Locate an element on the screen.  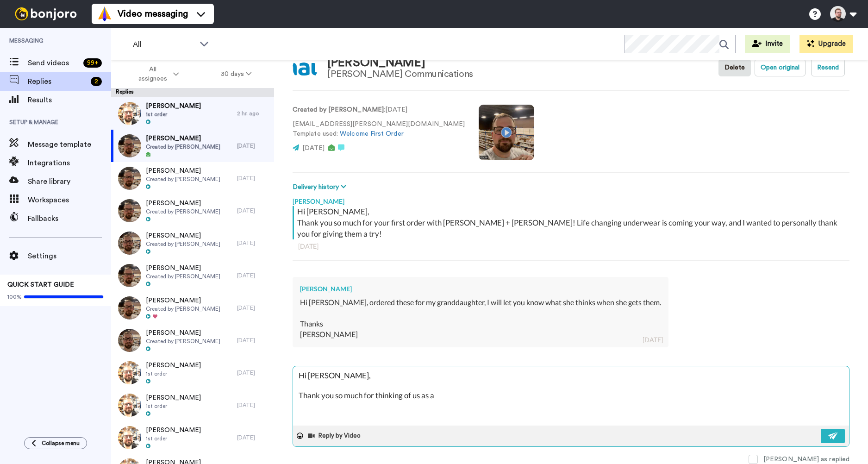
a: Welcome First Order is located at coordinates (371, 134).